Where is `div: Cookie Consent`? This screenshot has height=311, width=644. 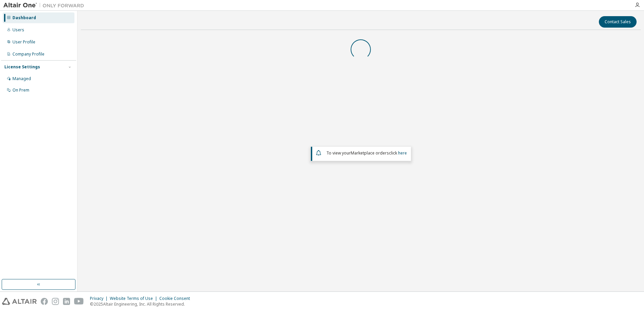
div: Cookie Consent is located at coordinates (177, 299).